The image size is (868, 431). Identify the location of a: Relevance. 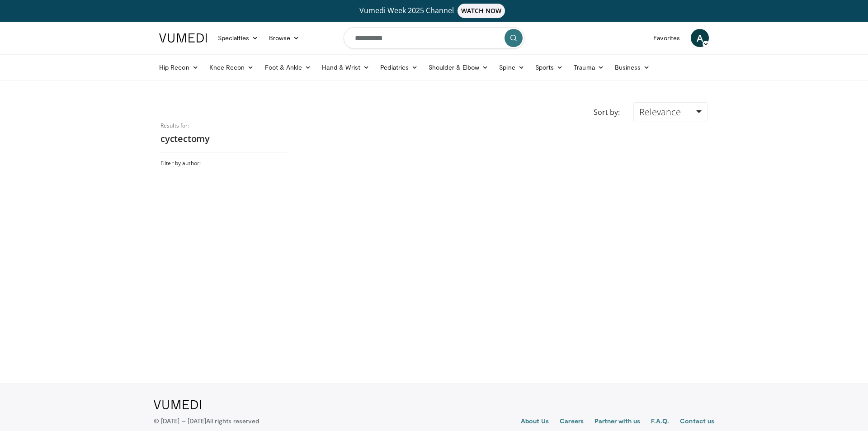
(670, 112).